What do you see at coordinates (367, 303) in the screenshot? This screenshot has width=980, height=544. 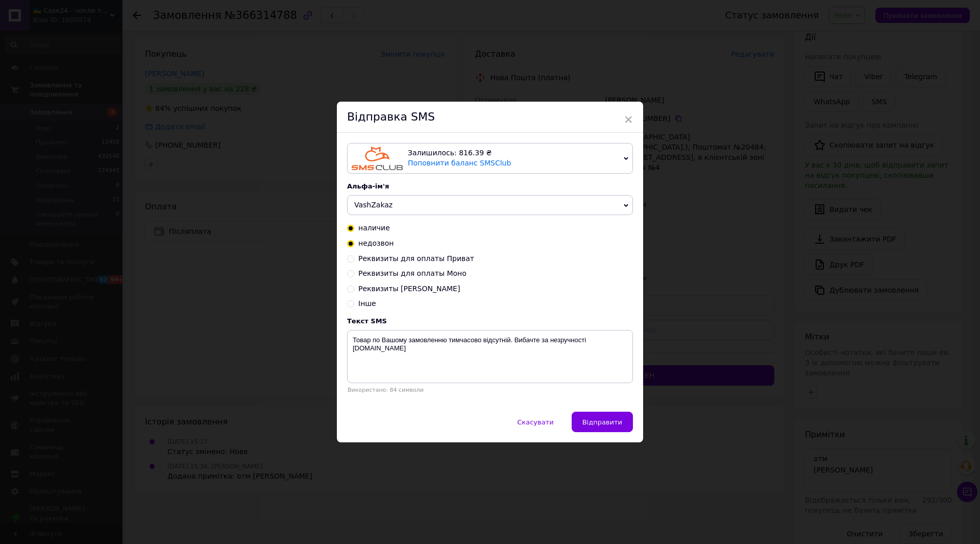 I see `span: Інше` at bounding box center [367, 303].